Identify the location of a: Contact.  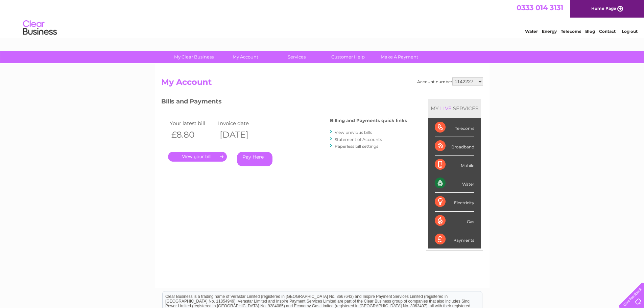
(607, 31).